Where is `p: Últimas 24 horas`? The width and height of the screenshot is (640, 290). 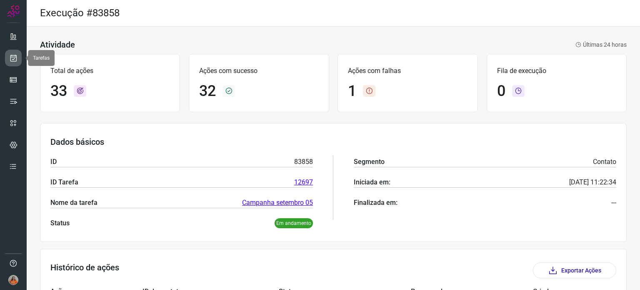 p: Últimas 24 horas is located at coordinates (601, 45).